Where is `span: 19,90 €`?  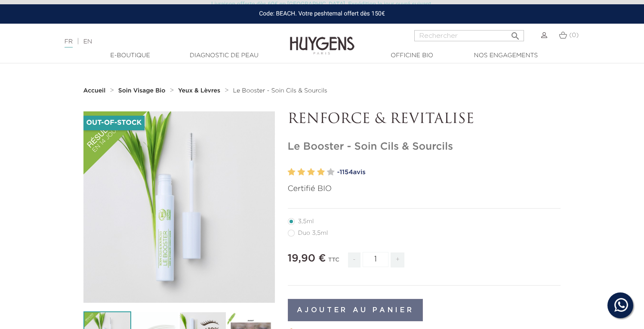
span: 19,90 € is located at coordinates (307, 258).